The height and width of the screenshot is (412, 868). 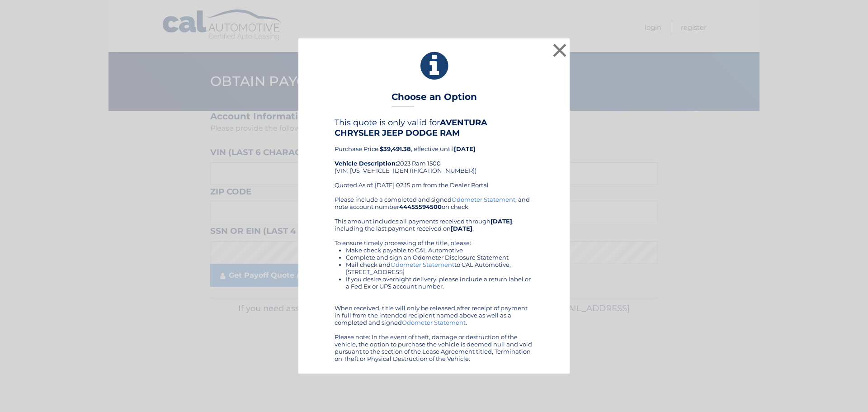 I want to click on h4: This quote is only valid for, so click(x=434, y=128).